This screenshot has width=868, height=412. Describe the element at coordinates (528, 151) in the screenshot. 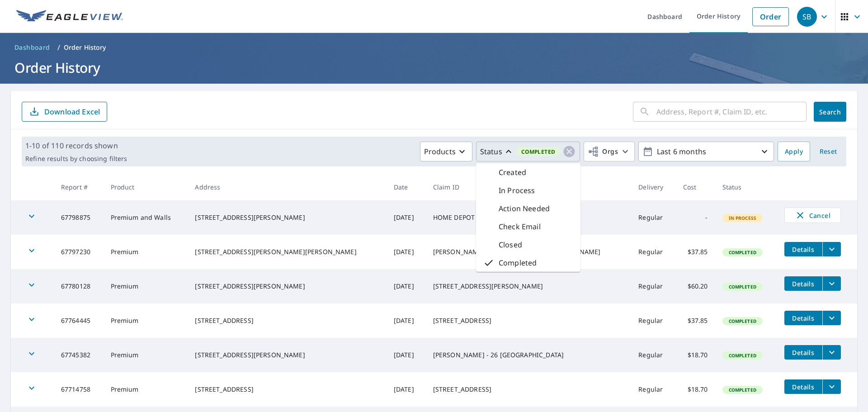

I see `button: StatusCompleted` at that location.